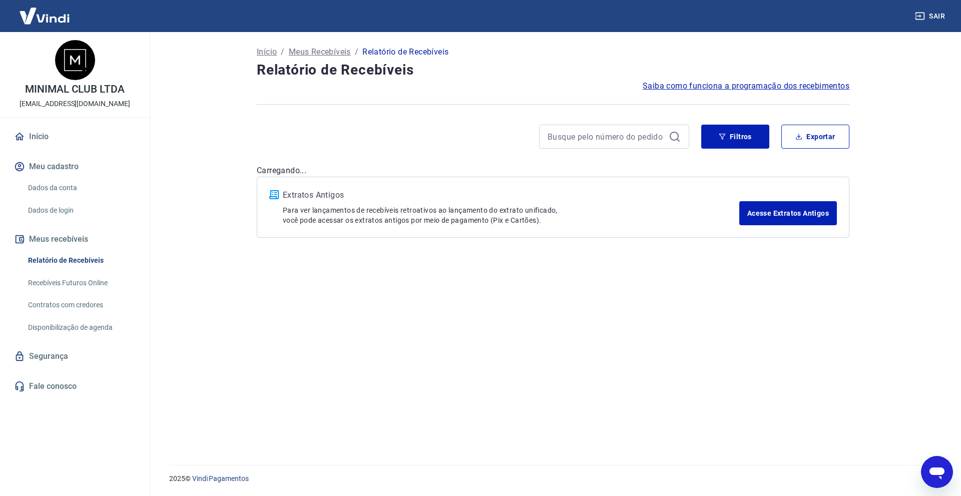 Image resolution: width=961 pixels, height=496 pixels. What do you see at coordinates (511, 195) in the screenshot?
I see `p: Extratos Antigos` at bounding box center [511, 195].